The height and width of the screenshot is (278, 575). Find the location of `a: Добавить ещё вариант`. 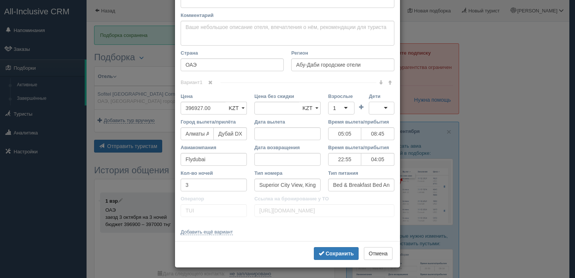

a: Добавить ещё вариант is located at coordinates (207, 232).